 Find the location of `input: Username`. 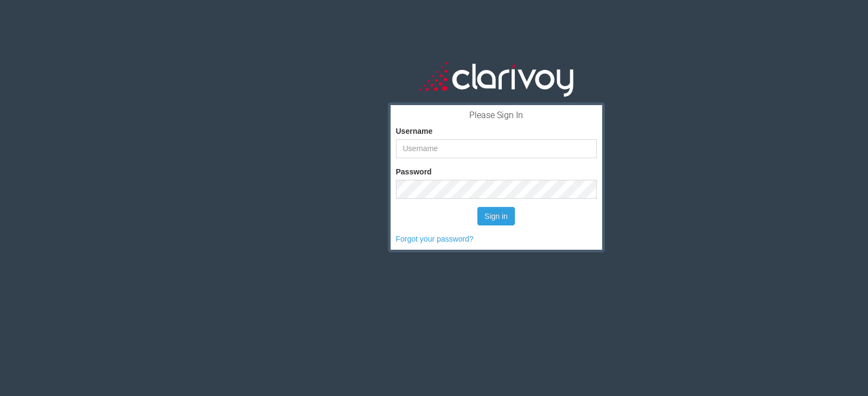

input: Username is located at coordinates (496, 148).